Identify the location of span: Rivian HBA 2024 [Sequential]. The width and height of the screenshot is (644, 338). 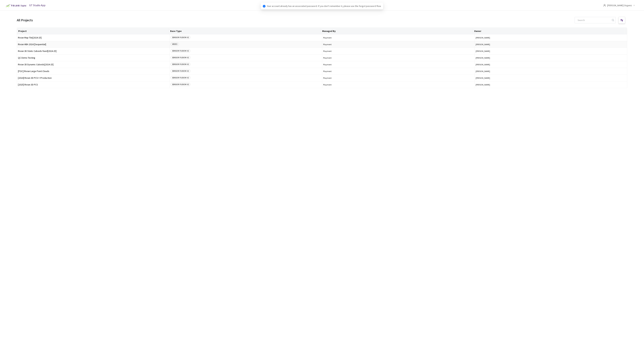
(93, 44).